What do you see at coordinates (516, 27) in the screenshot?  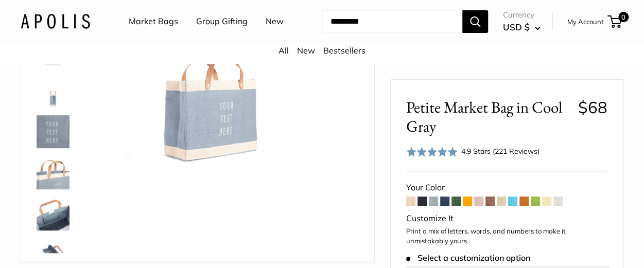 I see `span: USD $` at bounding box center [516, 27].